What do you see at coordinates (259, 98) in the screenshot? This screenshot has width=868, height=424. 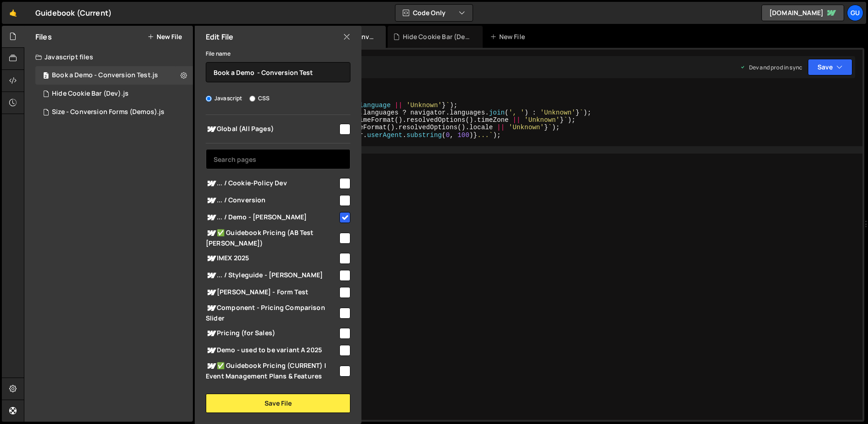 I see `label: CSS` at bounding box center [259, 98].